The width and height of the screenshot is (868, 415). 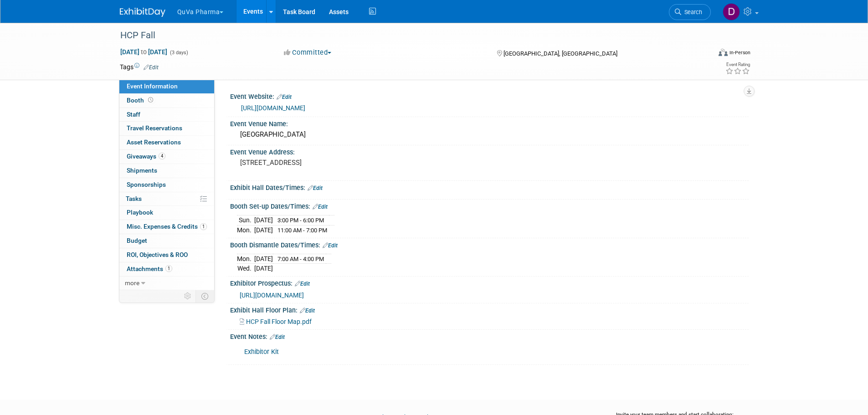 I want to click on span: Asset Reservations, so click(x=154, y=142).